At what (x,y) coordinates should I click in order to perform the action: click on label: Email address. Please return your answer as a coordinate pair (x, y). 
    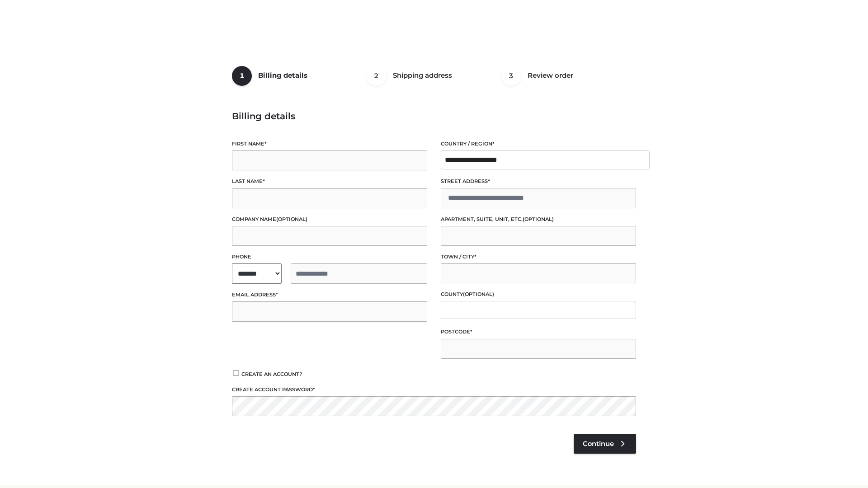
    Looking at the image, I should click on (330, 295).